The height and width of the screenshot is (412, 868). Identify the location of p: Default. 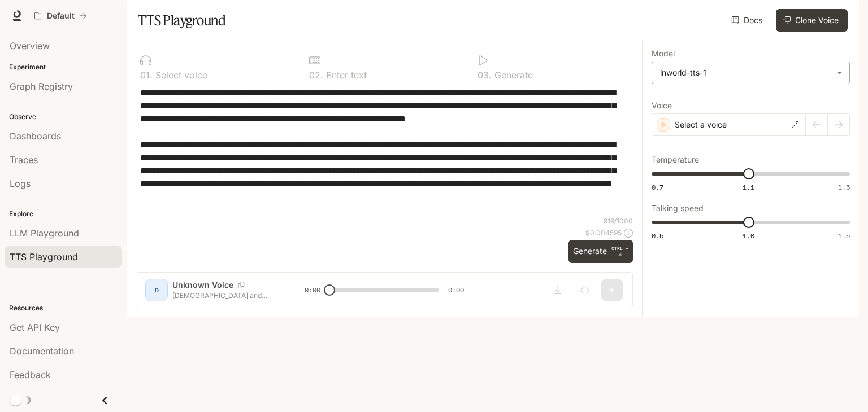
(61, 16).